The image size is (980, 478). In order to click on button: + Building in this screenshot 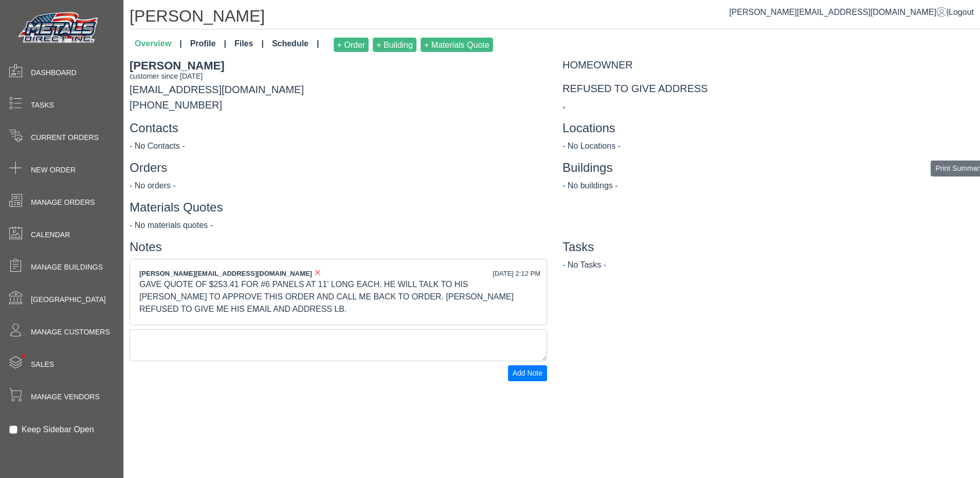, I will do `click(394, 45)`.